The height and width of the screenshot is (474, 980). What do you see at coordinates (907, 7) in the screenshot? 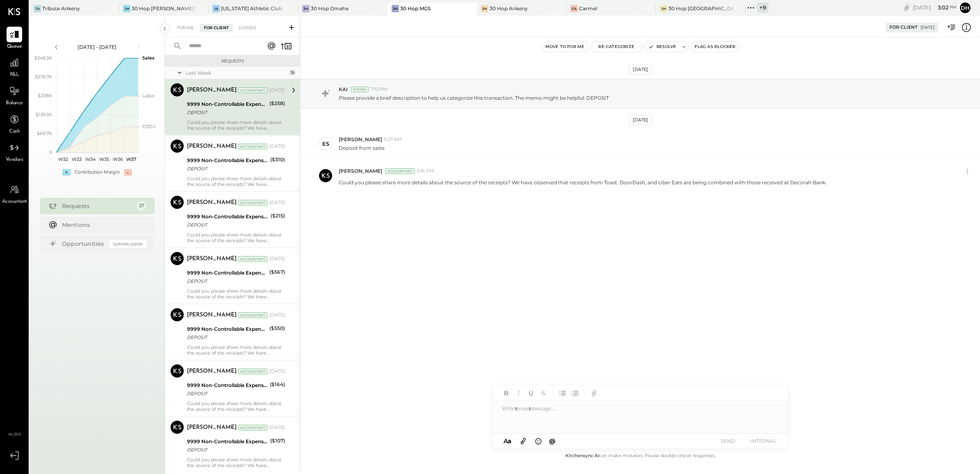
I see `div: copy link` at bounding box center [907, 7].